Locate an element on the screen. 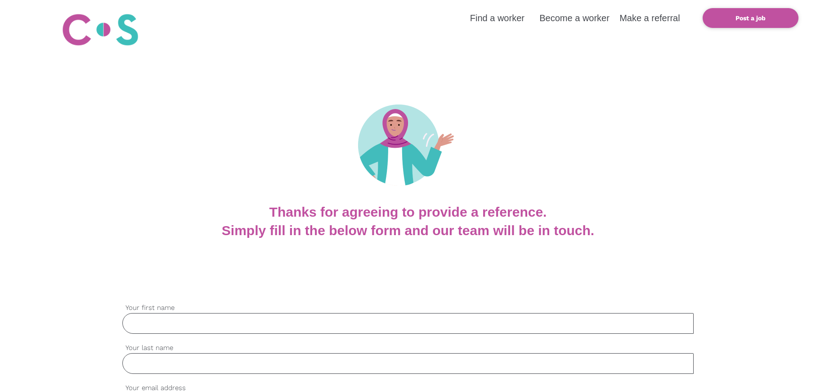 This screenshot has height=391, width=816. b: Post a job is located at coordinates (750, 18).